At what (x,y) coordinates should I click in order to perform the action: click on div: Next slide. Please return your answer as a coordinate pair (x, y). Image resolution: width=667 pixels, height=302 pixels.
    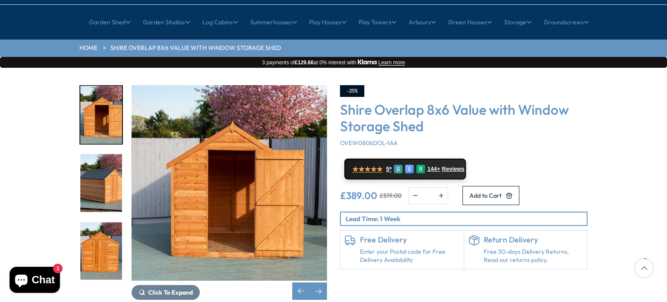
    Looking at the image, I should click on (318, 291).